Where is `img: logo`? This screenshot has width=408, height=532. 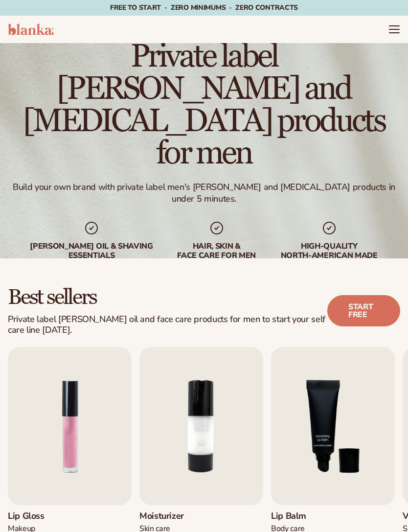
img: logo is located at coordinates (31, 29).